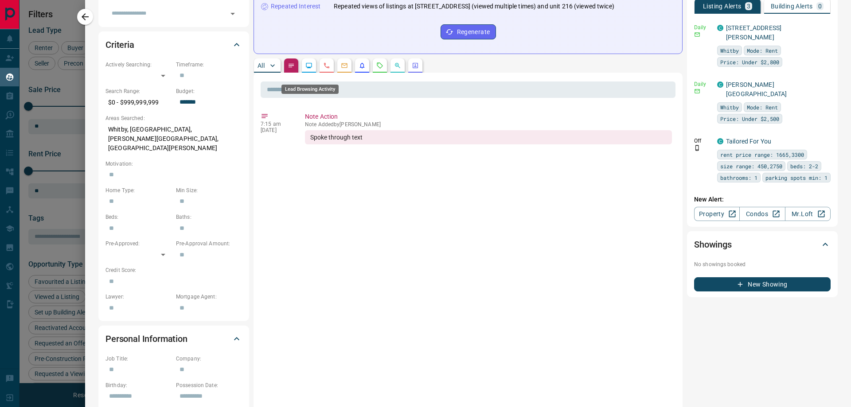 Image resolution: width=851 pixels, height=407 pixels. Describe the element at coordinates (209, 191) in the screenshot. I see `p: Min Size:` at that location.